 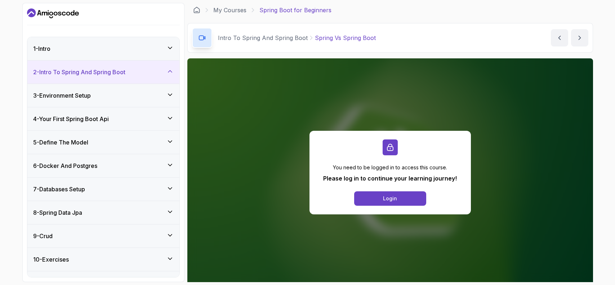 What do you see at coordinates (59, 189) in the screenshot?
I see `h3: 7 - Databases Setup` at bounding box center [59, 189].